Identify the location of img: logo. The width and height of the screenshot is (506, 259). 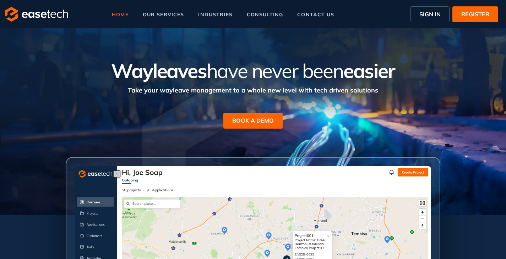
(36, 14).